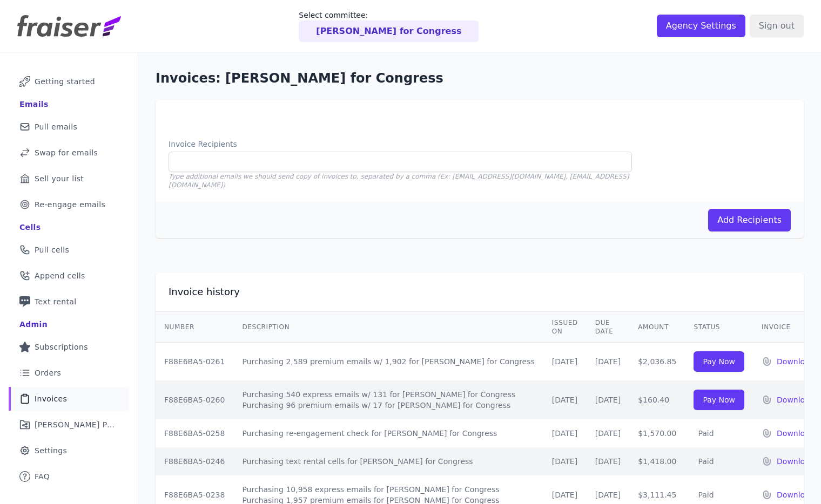 Image resolution: width=821 pixels, height=504 pixels. I want to click on td: F88E6BA5-0246, so click(194, 461).